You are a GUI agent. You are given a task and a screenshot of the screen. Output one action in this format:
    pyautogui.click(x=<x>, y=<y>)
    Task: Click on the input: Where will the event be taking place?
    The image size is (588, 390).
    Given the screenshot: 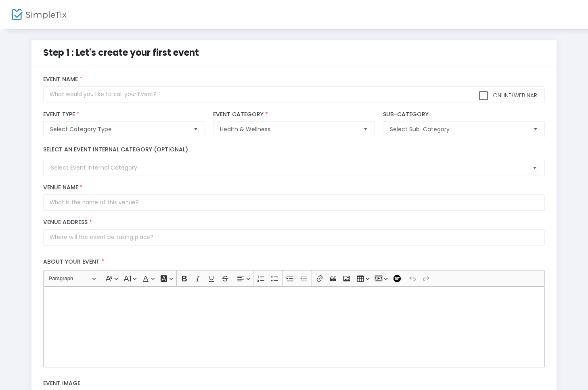 What is the action you would take?
    pyautogui.click(x=294, y=237)
    